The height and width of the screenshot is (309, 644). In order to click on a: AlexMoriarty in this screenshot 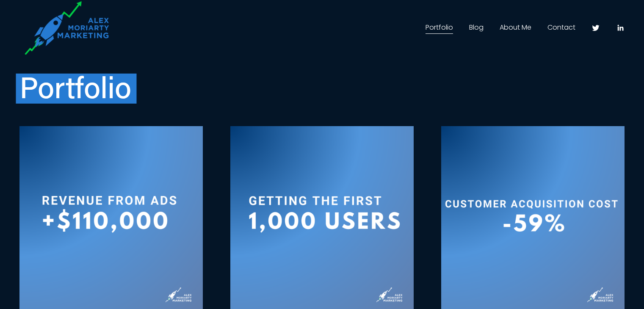, I will do `click(74, 28)`.